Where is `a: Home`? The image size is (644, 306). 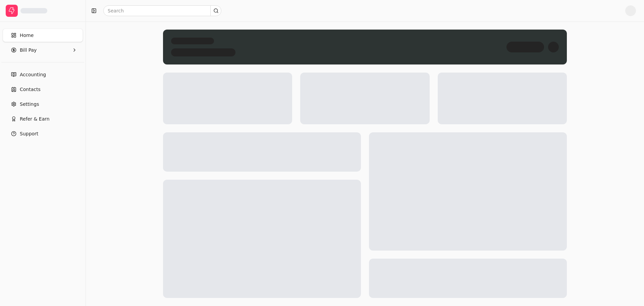
a: Home is located at coordinates (43, 35).